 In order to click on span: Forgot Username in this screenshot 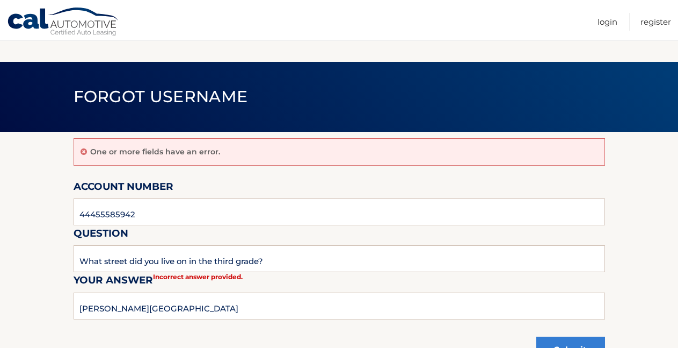, I will do `click(161, 96)`.